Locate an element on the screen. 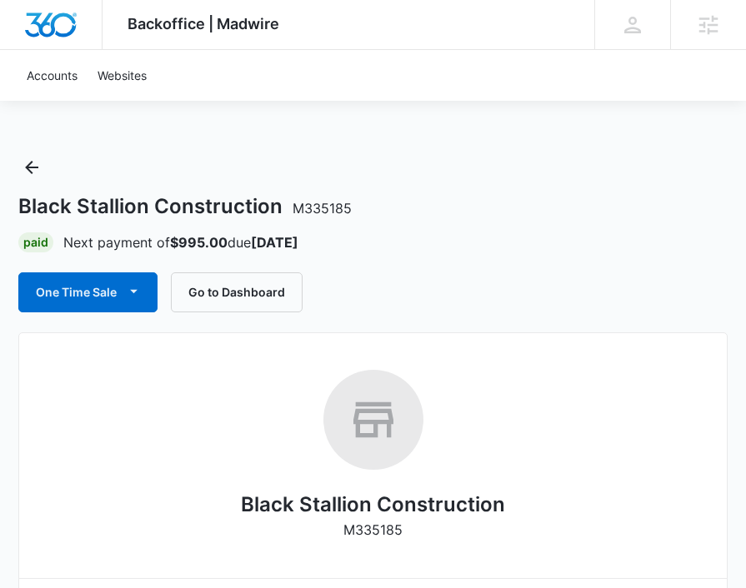  span: M335185 is located at coordinates (322, 208).